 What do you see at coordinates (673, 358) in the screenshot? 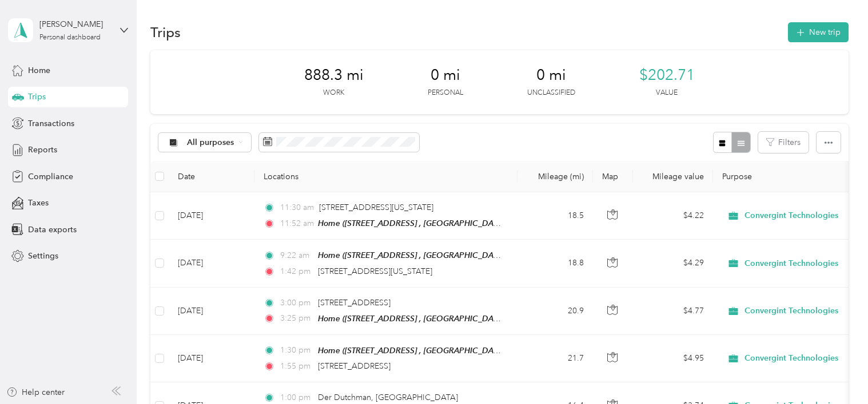
I see `td: $4.95` at bounding box center [673, 358].